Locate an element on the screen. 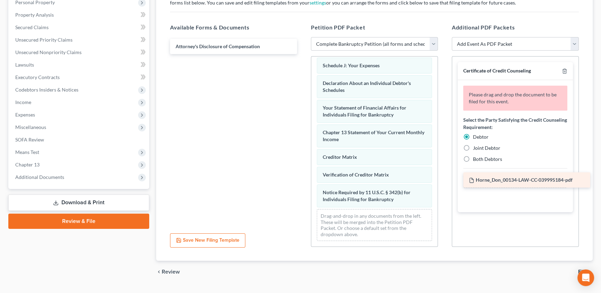 This screenshot has width=601, height=293. a: SOFA Review is located at coordinates (79, 140).